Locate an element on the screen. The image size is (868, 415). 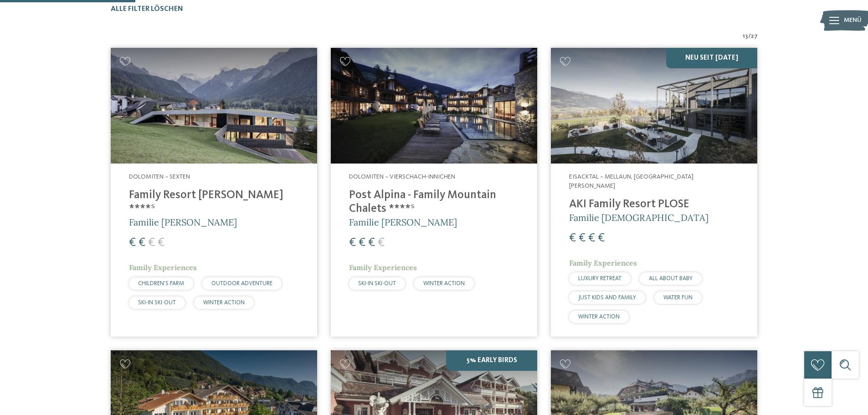
a: Familienhotels gesucht? Hier findet ihr die besten! Dolomiten – Sexten Family Resort [PERSON_NAME... is located at coordinates (214, 192).